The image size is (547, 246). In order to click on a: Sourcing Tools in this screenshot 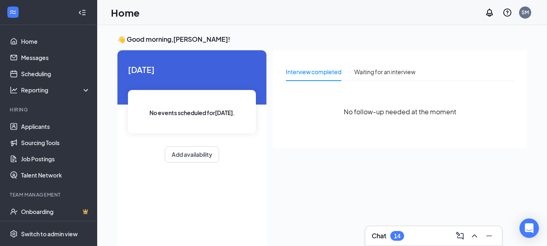, I will do `click(55, 142)`.